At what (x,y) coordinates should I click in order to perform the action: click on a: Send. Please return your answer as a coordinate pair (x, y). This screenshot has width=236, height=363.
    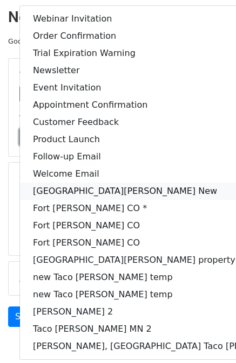
    Looking at the image, I should click on (26, 317).